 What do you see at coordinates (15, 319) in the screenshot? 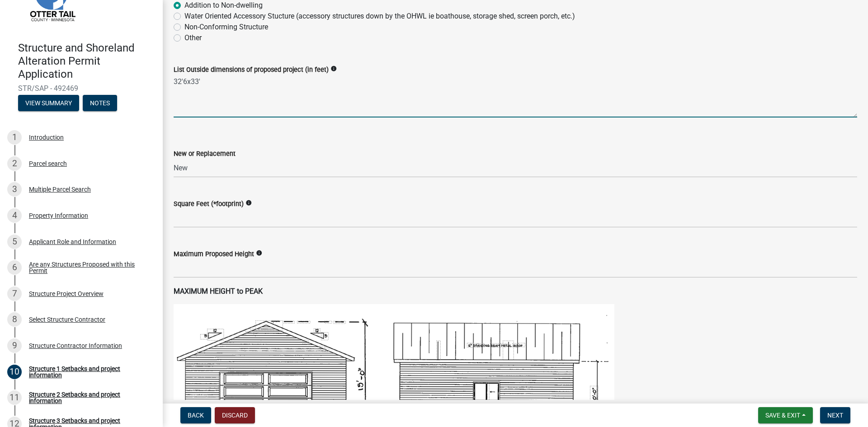
I see `div: 8` at bounding box center [15, 319].